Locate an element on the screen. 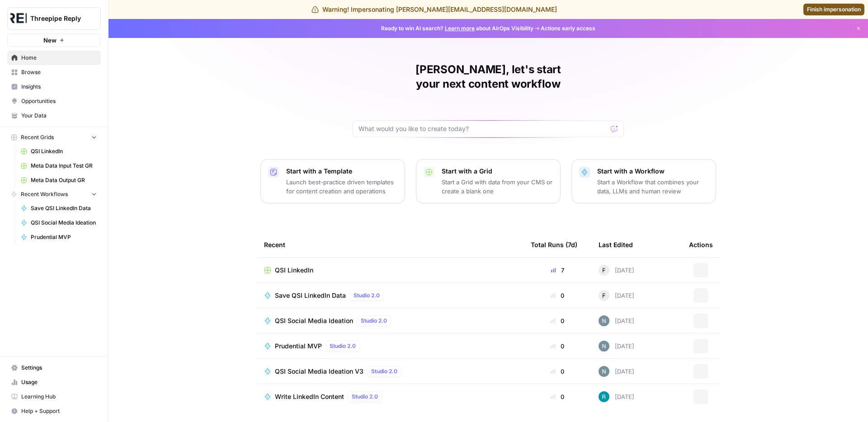 This screenshot has width=868, height=422. span: Learning Hub is located at coordinates (58, 397).